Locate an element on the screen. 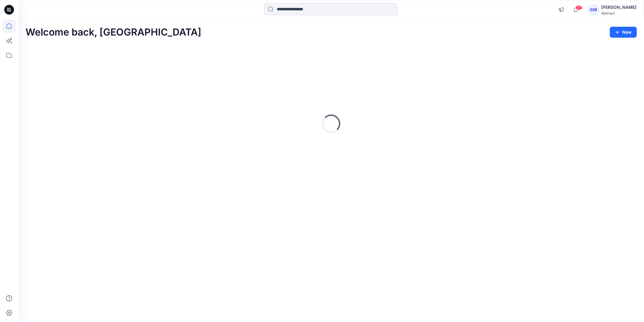 The width and height of the screenshot is (644, 322). div: GM is located at coordinates (593, 10).